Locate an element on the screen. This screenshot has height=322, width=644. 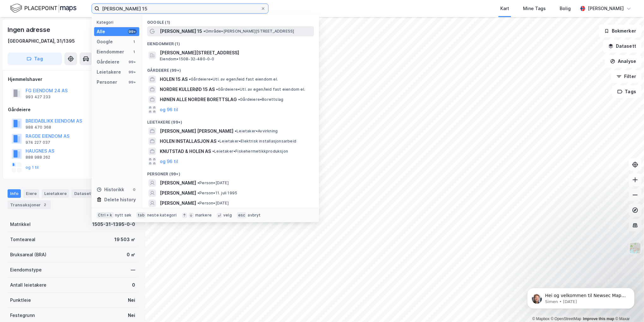
span: Eiendom • 1508-32-480-0-0 is located at coordinates (187, 59).